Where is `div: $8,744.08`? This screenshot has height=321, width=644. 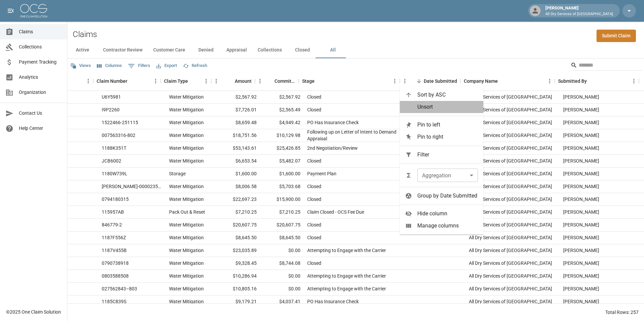
div: $8,744.08 is located at coordinates (282, 264).